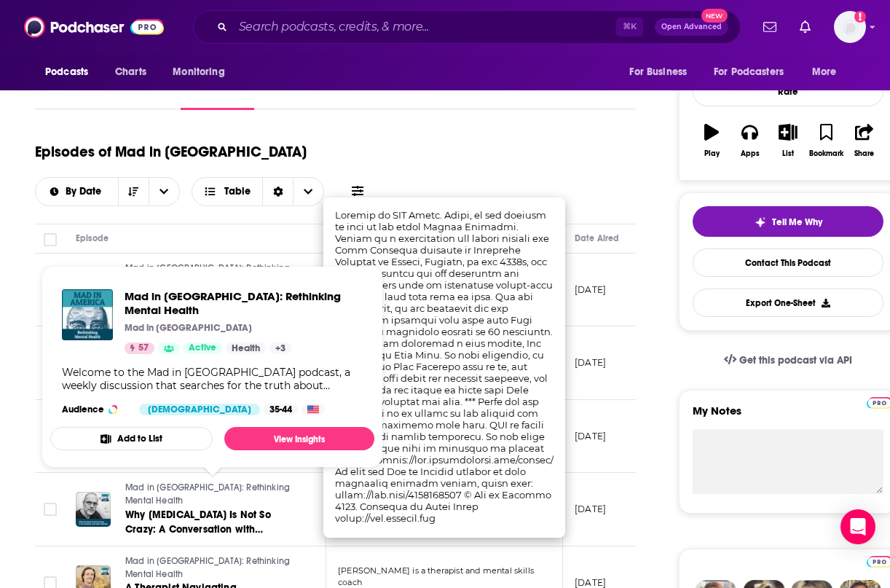 The width and height of the screenshot is (890, 588). What do you see at coordinates (202, 348) in the screenshot?
I see `a: Active` at bounding box center [202, 348].